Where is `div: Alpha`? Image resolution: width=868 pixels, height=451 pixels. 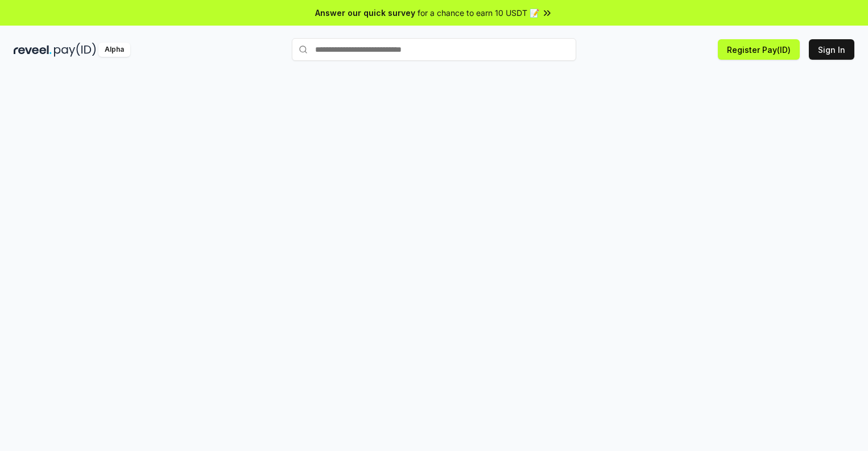
div: Alpha is located at coordinates (115, 50).